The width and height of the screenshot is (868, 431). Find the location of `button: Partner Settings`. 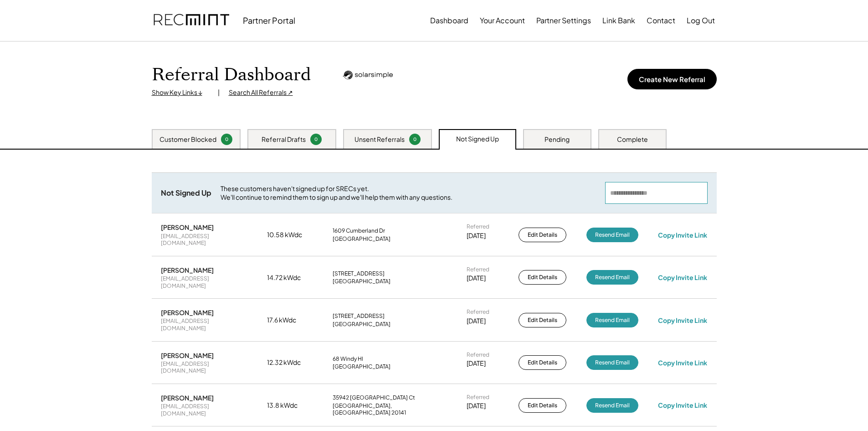

button: Partner Settings is located at coordinates (564, 20).